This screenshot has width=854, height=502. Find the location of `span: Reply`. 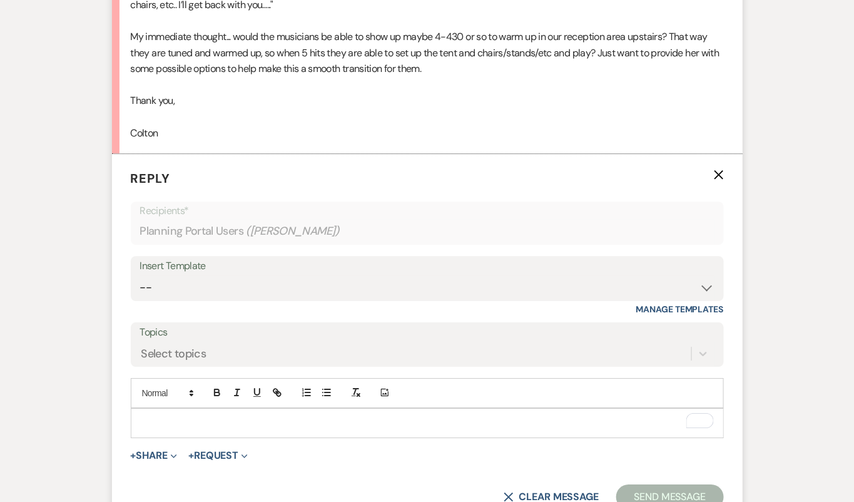

span: Reply is located at coordinates (151, 178).